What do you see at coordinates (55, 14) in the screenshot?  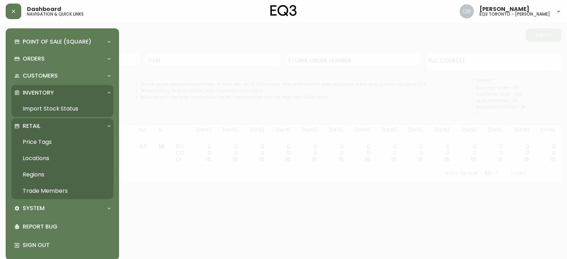 I see `h5: navigation & quick links` at bounding box center [55, 14].